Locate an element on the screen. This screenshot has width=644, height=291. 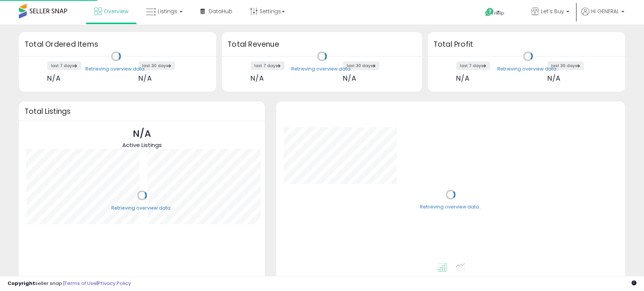
span: Hi GENERAL is located at coordinates (605, 11).